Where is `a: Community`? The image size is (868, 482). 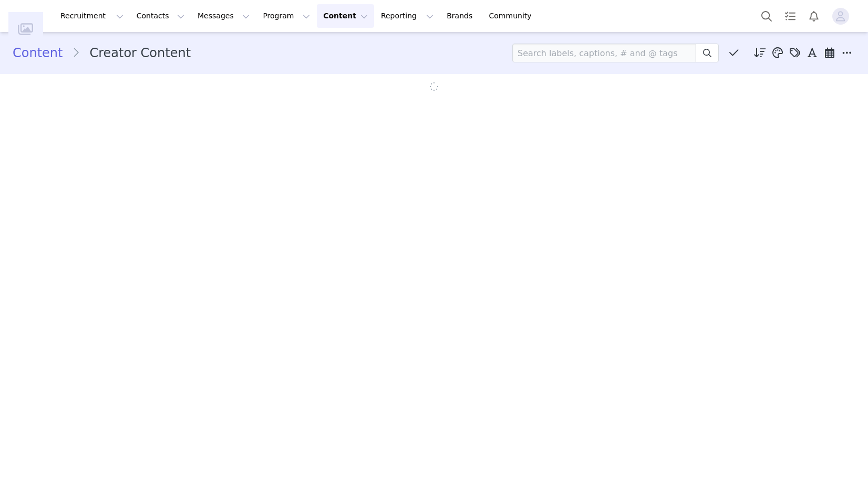 a: Community is located at coordinates (513, 16).